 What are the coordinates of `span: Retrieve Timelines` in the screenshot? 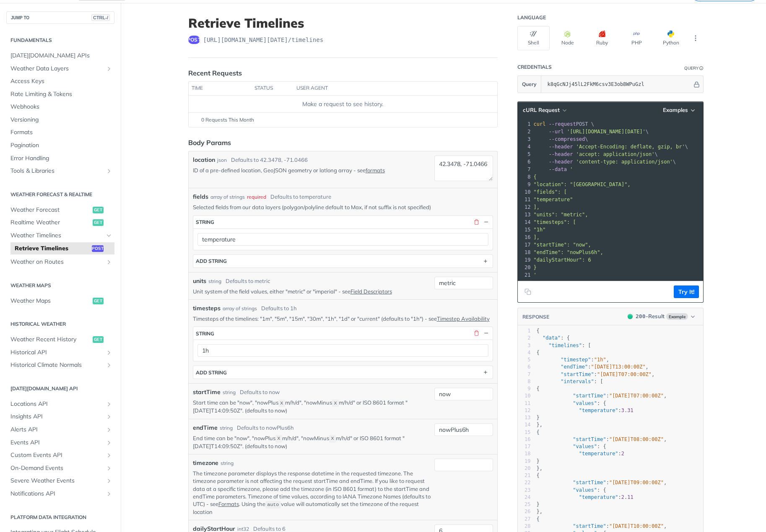 It's located at (52, 249).